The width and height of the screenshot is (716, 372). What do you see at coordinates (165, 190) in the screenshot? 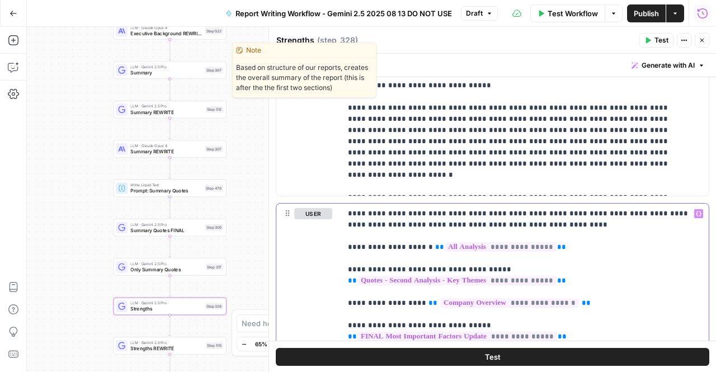
I see `span: Prompt: Summary Quotes` at bounding box center [165, 190].